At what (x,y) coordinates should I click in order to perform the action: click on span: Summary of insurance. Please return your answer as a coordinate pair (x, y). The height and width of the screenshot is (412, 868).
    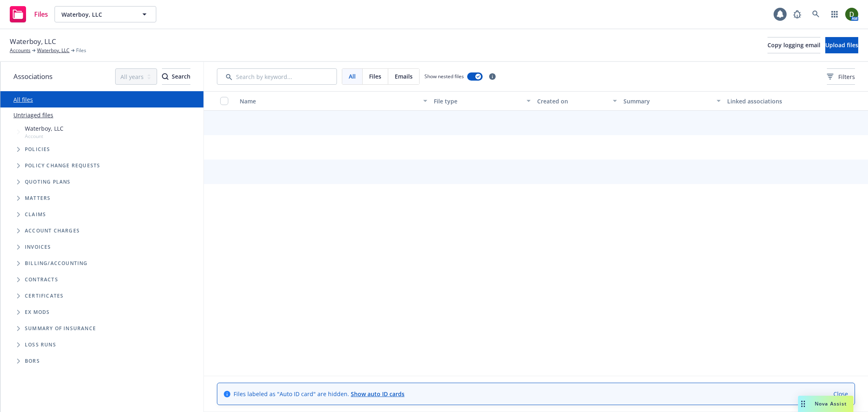
    Looking at the image, I should click on (60, 329).